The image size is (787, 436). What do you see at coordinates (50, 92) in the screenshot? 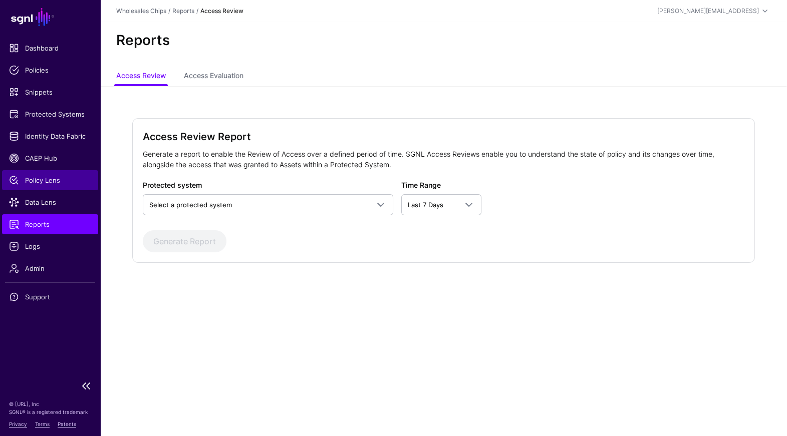
I see `a: Snippets` at bounding box center [50, 92].